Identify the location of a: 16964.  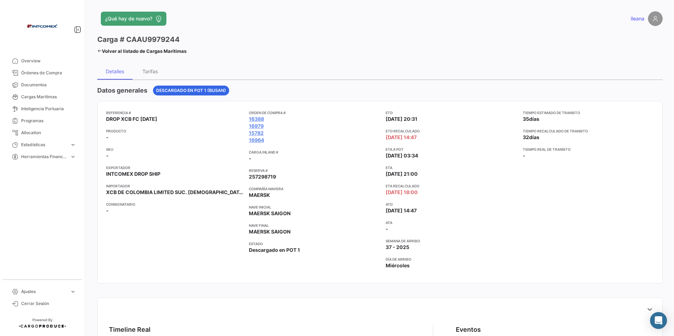
(256, 140).